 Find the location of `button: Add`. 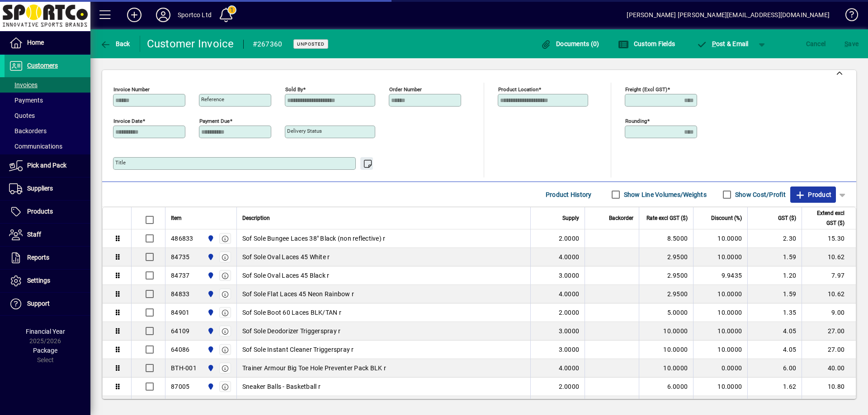

button: Add is located at coordinates (135, 15).